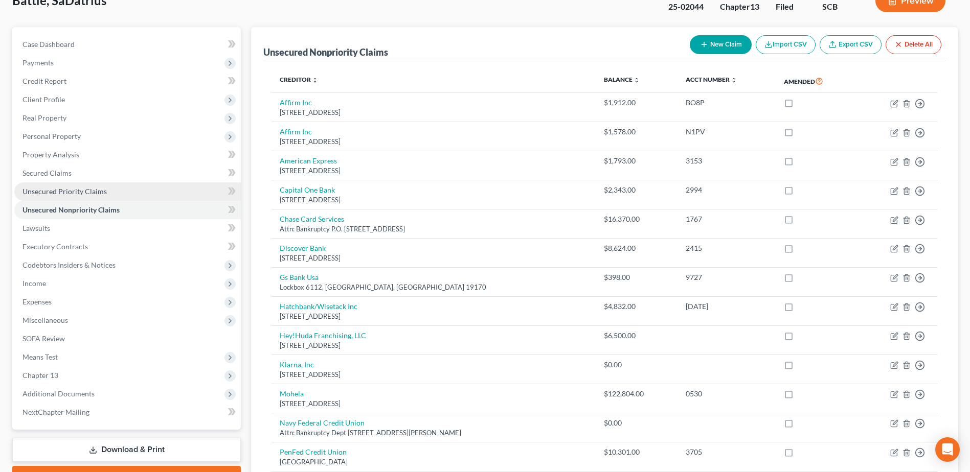 The image size is (970, 472). Describe the element at coordinates (40, 357) in the screenshot. I see `span: Means Test` at that location.